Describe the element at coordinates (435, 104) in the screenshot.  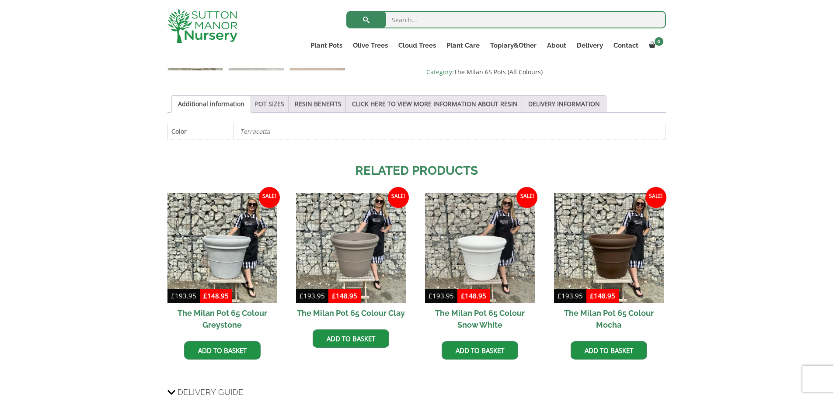
I see `a: CLICK HERE TO VIEW MORE INFORMATION ABOUT RESIN` at that location.